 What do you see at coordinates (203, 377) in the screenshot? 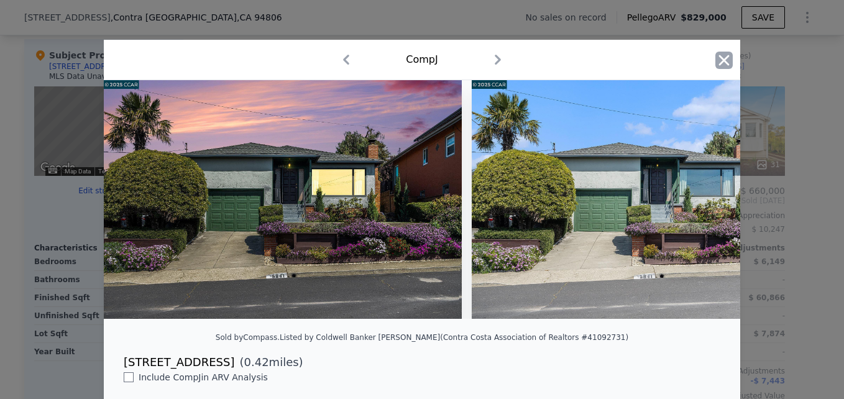
I see `span: Include Comp J in ARV Analysis` at bounding box center [203, 377].